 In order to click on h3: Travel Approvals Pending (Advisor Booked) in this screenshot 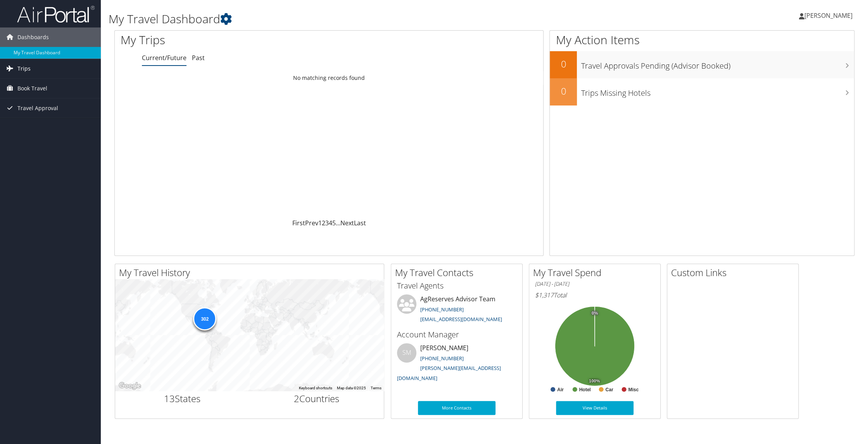, I will do `click(717, 64)`.